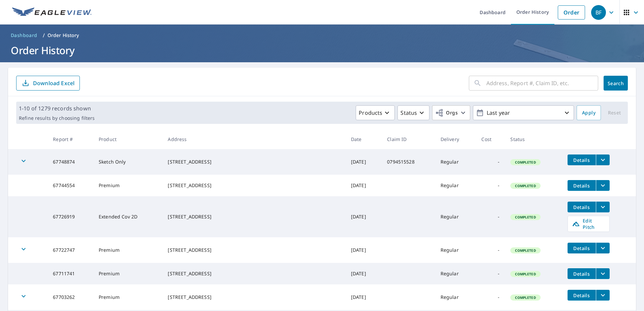 The width and height of the screenshot is (644, 311). Describe the element at coordinates (543, 83) in the screenshot. I see `input: Address, Report #, Claim ID, etc.` at that location.